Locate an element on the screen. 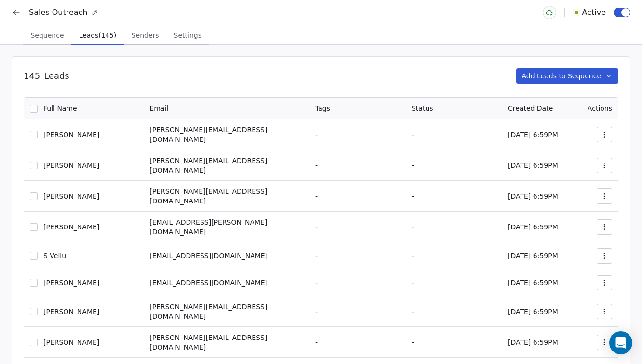 The width and height of the screenshot is (642, 364). button: Add Leads to Sequence is located at coordinates (567, 76).